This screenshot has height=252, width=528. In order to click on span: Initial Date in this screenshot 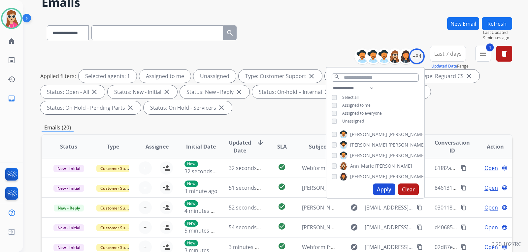, I will do `click(201, 147)`.